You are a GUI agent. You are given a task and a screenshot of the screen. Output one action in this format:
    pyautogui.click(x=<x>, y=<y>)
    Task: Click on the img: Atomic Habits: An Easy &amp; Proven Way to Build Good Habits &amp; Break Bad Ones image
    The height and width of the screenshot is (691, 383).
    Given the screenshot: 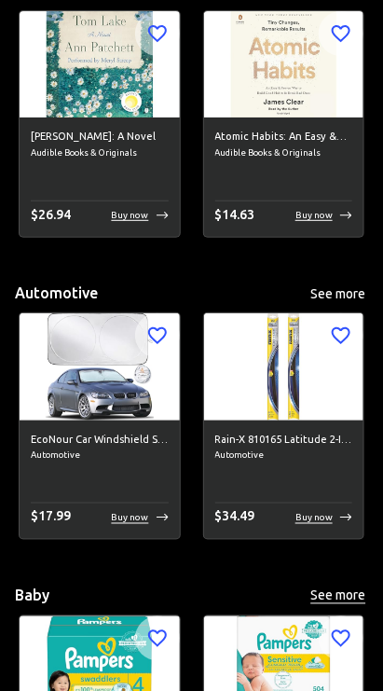 What is the action you would take?
    pyautogui.click(x=285, y=64)
    